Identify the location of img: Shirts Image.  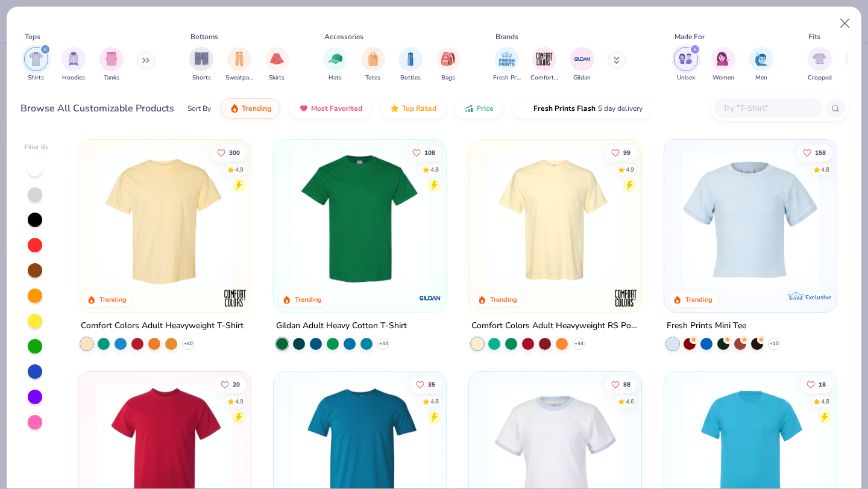
(36, 58).